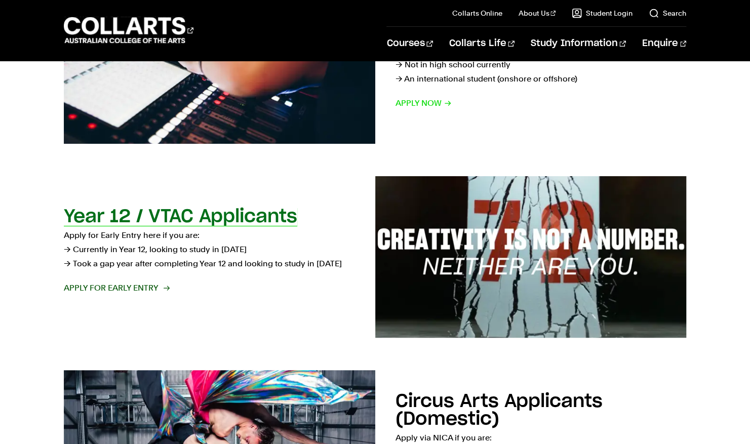  What do you see at coordinates (602, 13) in the screenshot?
I see `a: Student Login` at bounding box center [602, 13].